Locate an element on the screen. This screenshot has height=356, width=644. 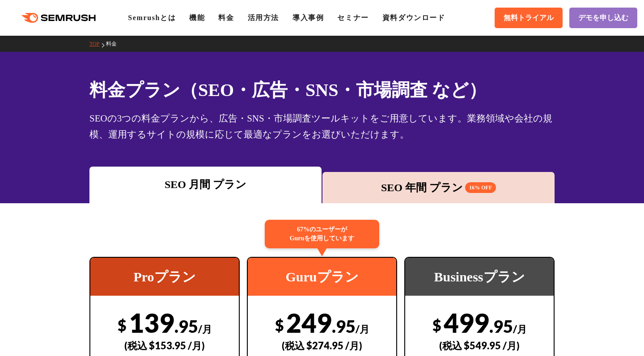
div: Businessプラン is located at coordinates (479, 277).